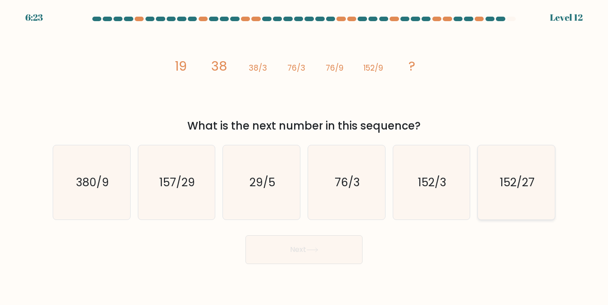 Image resolution: width=608 pixels, height=305 pixels. What do you see at coordinates (432, 182) in the screenshot?
I see `text: 152/3` at bounding box center [432, 182].